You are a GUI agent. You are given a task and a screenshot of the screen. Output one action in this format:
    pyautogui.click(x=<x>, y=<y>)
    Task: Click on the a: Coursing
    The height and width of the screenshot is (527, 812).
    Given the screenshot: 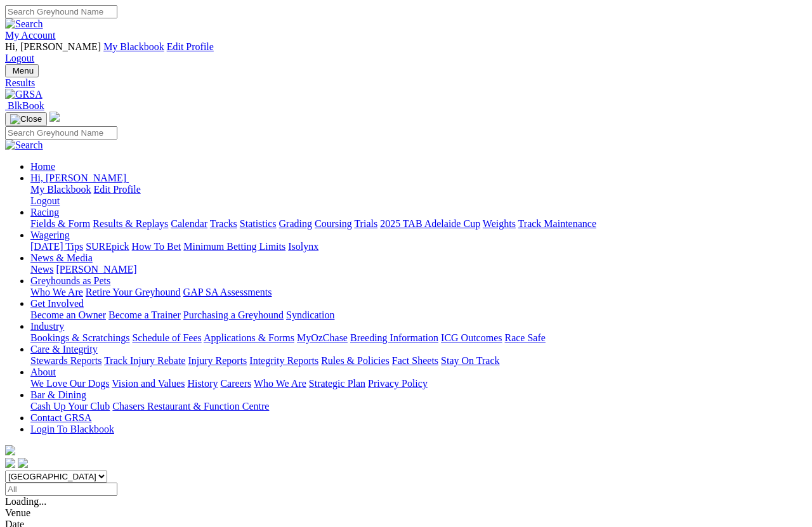 What is the action you would take?
    pyautogui.click(x=333, y=223)
    